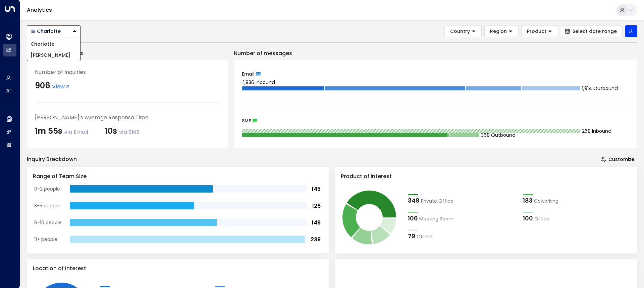 This screenshot has width=644, height=288. Describe the element at coordinates (316, 239) in the screenshot. I see `tspan: 238` at that location.